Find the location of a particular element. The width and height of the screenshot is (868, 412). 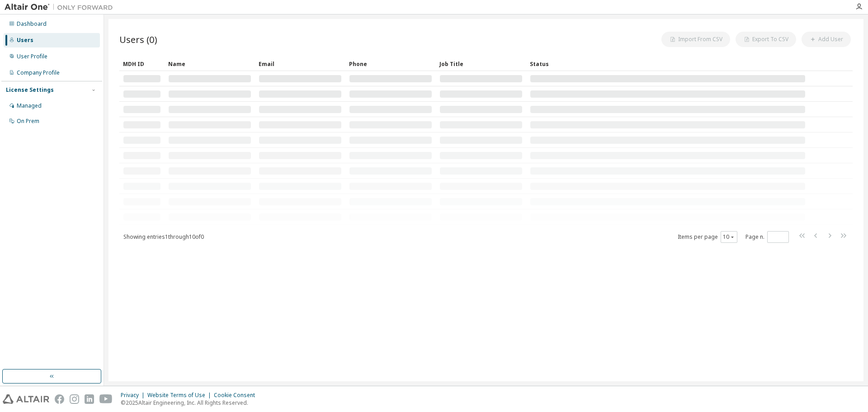

button: Export To CSV is located at coordinates (766, 40).